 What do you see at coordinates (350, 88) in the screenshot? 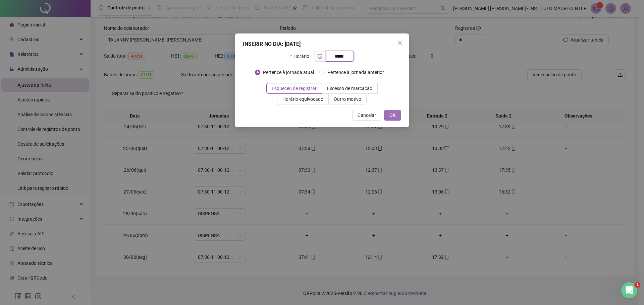
I see `span: Excesso de marcação` at bounding box center [350, 88].